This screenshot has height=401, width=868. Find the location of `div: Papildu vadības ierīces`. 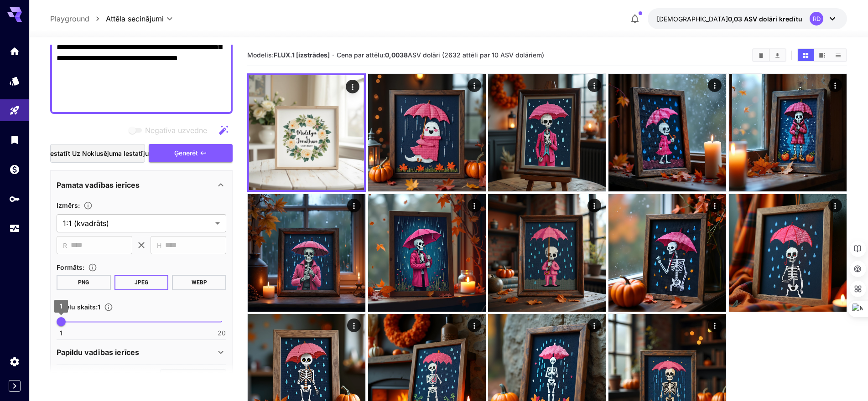

div: Papildu vadības ierīces is located at coordinates (141, 352).